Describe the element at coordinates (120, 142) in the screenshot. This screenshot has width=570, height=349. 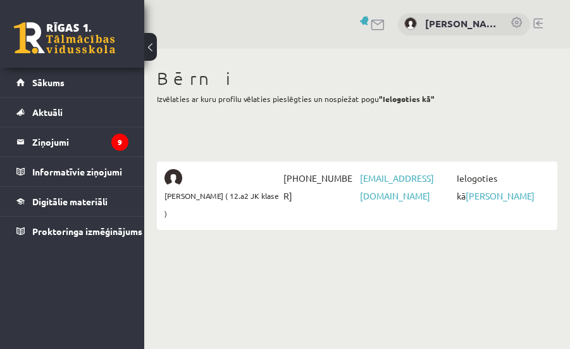
I see `i: 9` at that location.